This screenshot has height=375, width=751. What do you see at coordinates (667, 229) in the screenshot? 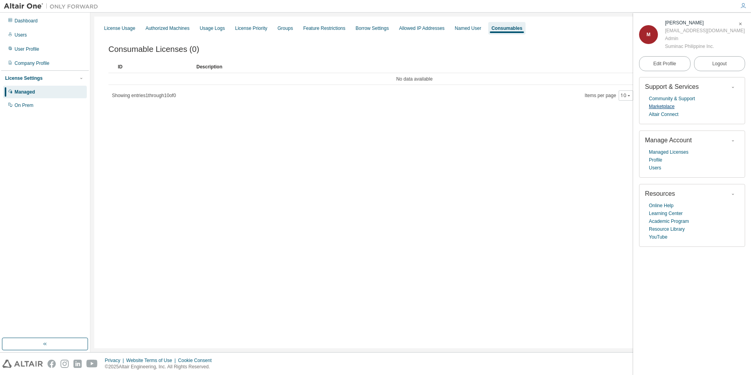
I see `a: Resource Library` at bounding box center [667, 229].